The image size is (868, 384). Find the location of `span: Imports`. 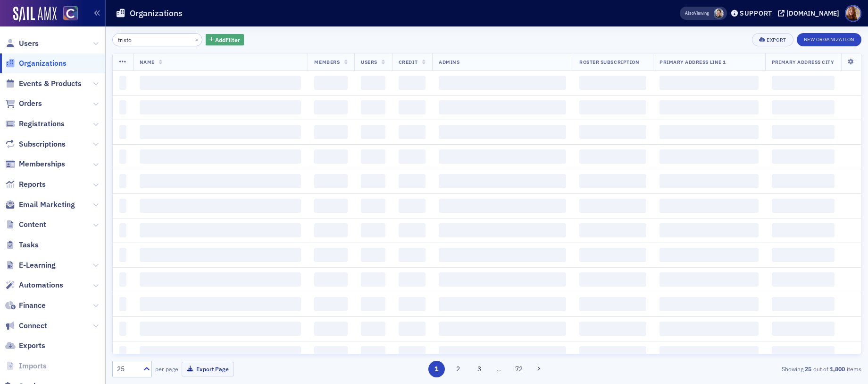

span: Imports is located at coordinates (33, 366).